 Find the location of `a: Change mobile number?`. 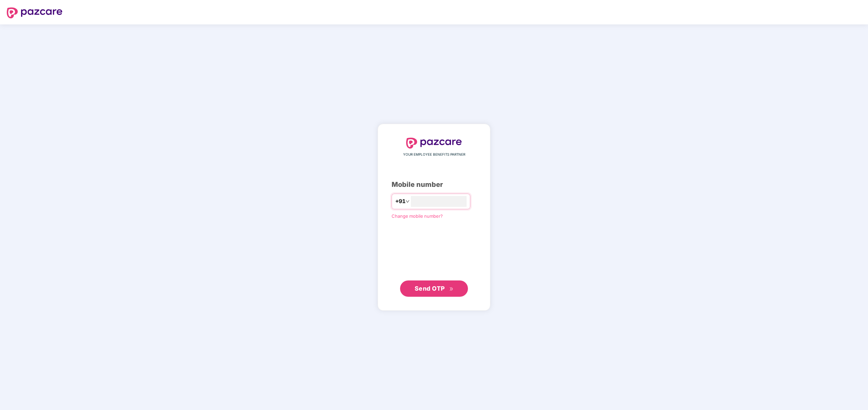

a: Change mobile number? is located at coordinates (417, 216).